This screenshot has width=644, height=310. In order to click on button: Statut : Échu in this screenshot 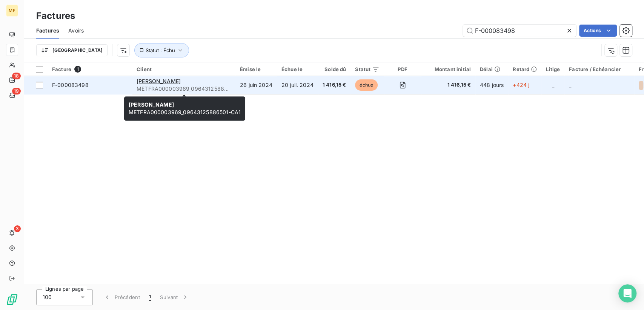, I will do `click(162, 50)`.